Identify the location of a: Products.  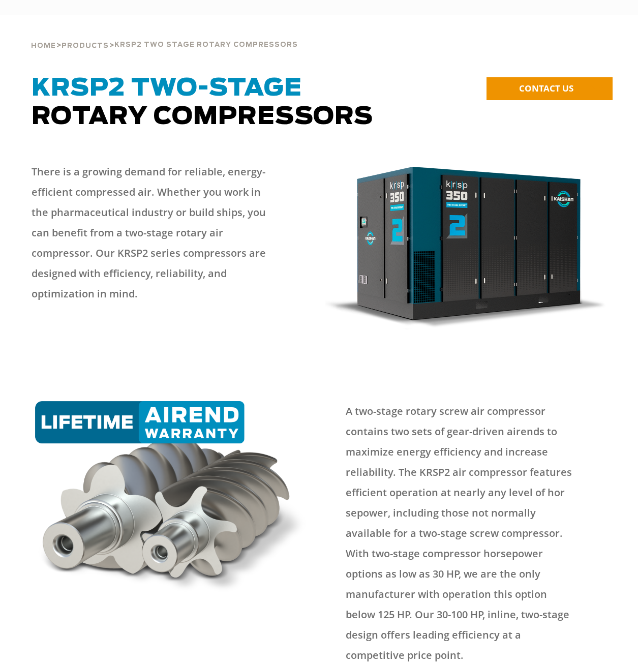
(85, 45).